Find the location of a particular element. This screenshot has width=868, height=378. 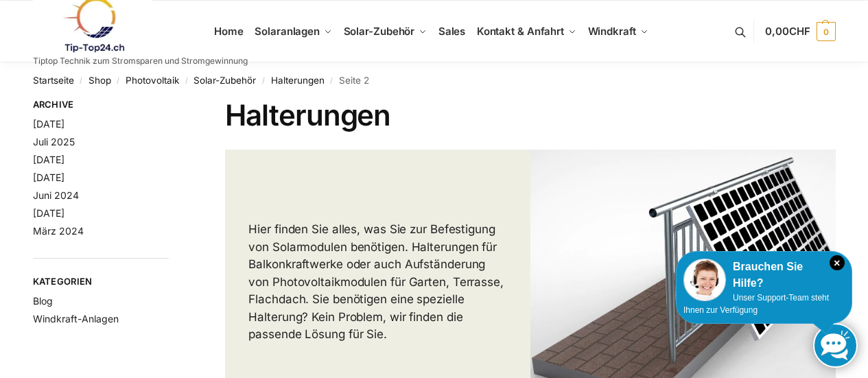

span: CHF is located at coordinates (800, 31).